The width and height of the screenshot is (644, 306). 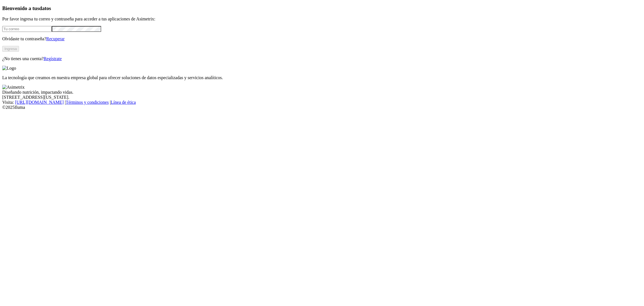 I want to click on div: Diseñando nutrición, impactando vidas., so click(x=322, y=93).